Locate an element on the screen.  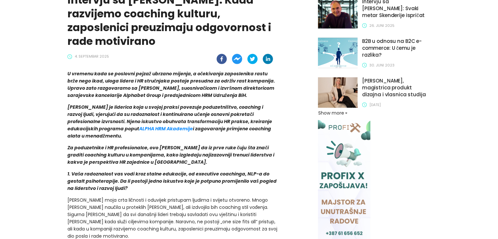
strong: 1. Vaša radoznalost vas vodi kroz stalne edukacije, od executive coachinga, NLP-a do gestalt psih... is located at coordinates (172, 181).